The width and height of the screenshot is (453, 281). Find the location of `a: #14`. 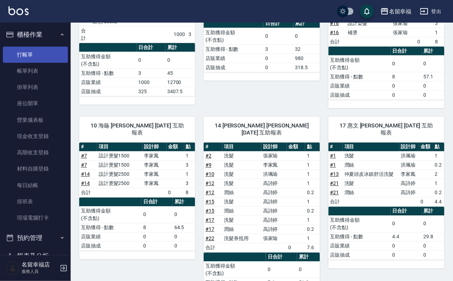

a: #14 is located at coordinates (85, 175).